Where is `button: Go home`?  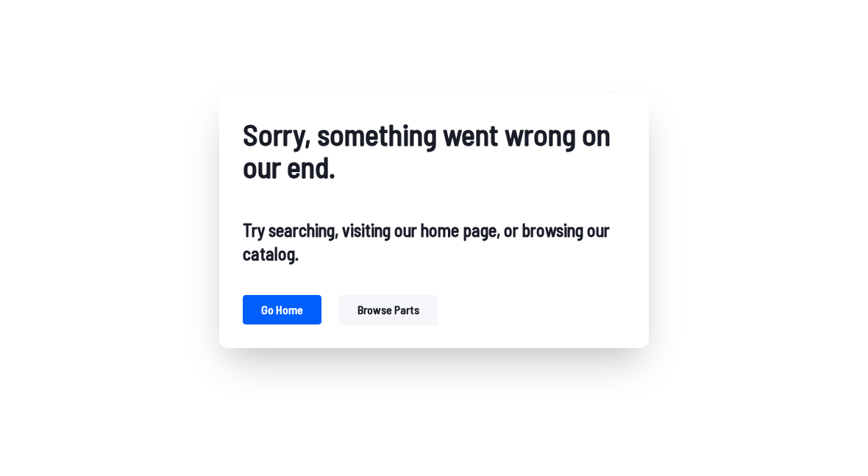 button: Go home is located at coordinates (281, 309).